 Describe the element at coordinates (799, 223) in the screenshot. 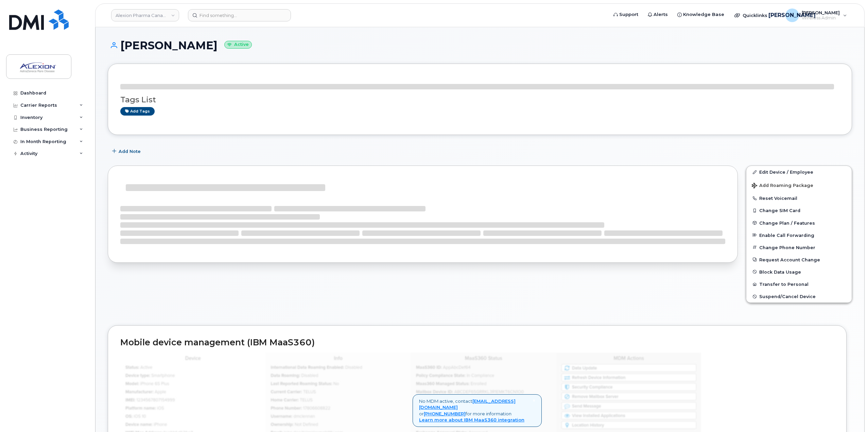

I see `button: Change Plan / Features` at that location.